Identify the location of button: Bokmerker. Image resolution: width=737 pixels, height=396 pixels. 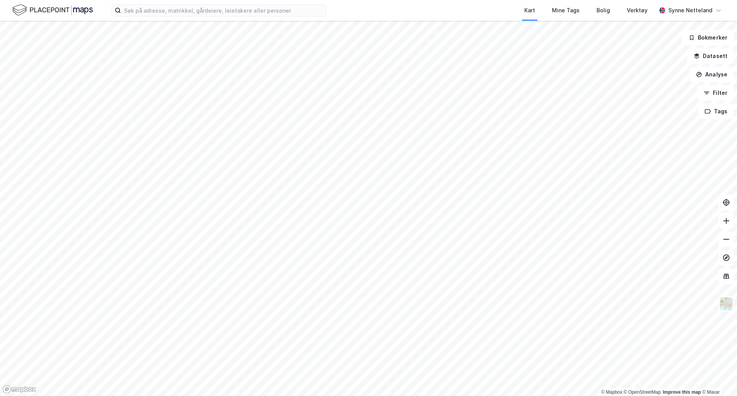
(708, 38).